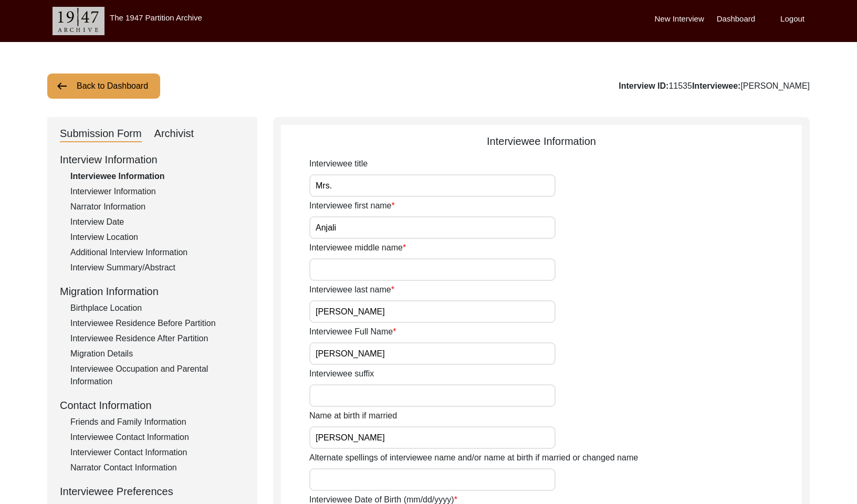 The width and height of the screenshot is (857, 504). Describe the element at coordinates (156, 17) in the screenshot. I see `label: The 1947 Partition Archive` at that location.